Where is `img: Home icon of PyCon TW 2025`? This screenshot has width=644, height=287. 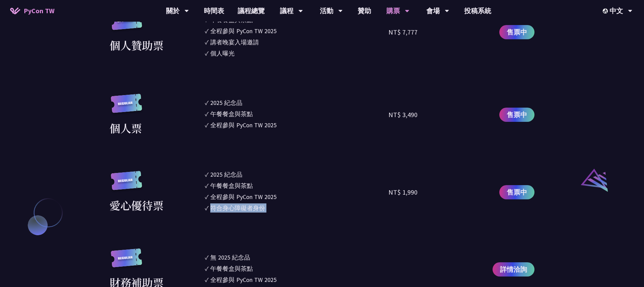
img: Home icon of PyCon TW 2025 is located at coordinates (15, 11).